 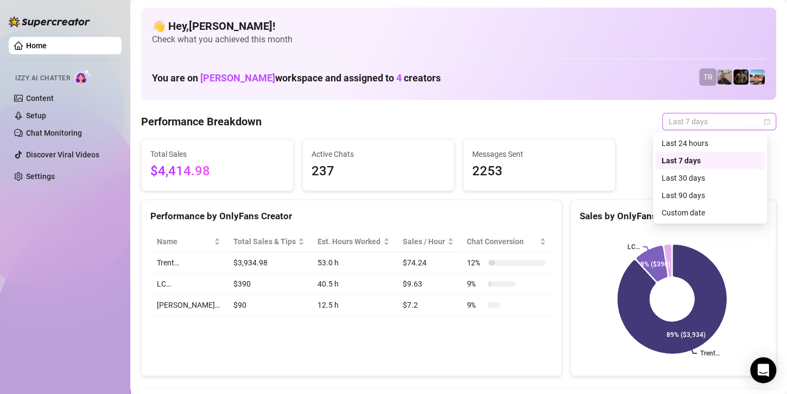 What do you see at coordinates (424, 241) in the screenshot?
I see `span: Sales / Hour` at bounding box center [424, 241].